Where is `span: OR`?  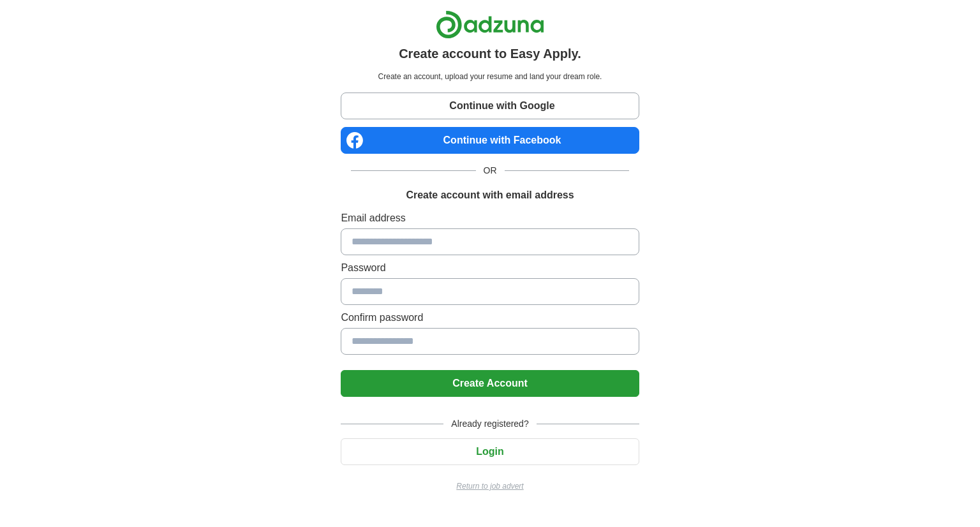 span: OR is located at coordinates (490, 170).